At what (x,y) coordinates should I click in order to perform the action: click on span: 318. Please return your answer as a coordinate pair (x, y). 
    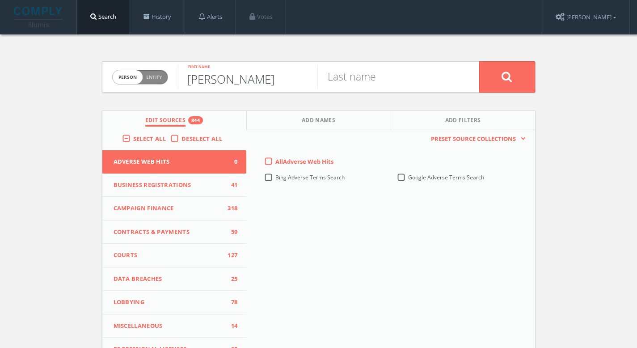
    Looking at the image, I should click on (231, 208).